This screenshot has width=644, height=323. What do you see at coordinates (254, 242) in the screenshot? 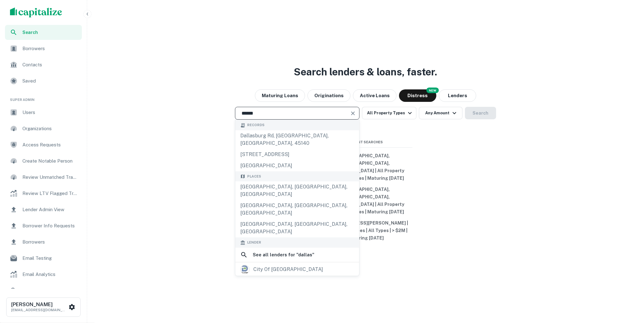
I see `span: Lender` at bounding box center [254, 242].